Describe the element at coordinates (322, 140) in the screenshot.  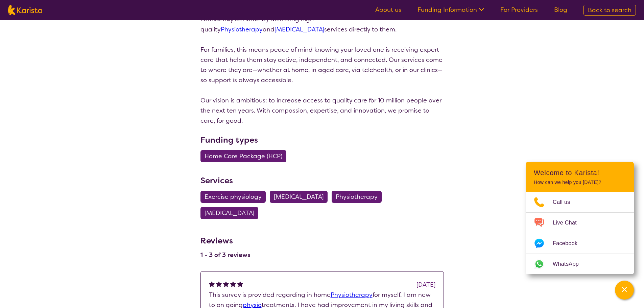
I see `h3: Funding types` at that location.